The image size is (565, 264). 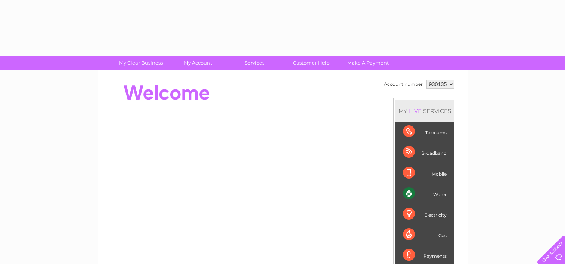 I want to click on div: Broadband, so click(x=425, y=152).